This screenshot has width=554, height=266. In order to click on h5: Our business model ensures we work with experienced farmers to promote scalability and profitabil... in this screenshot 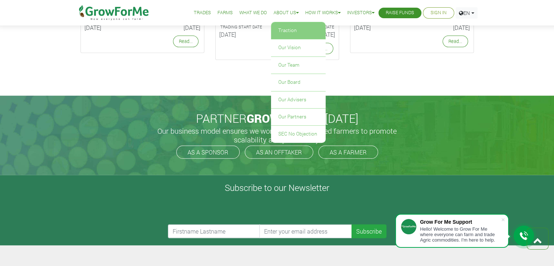, I will do `click(277, 135)`.